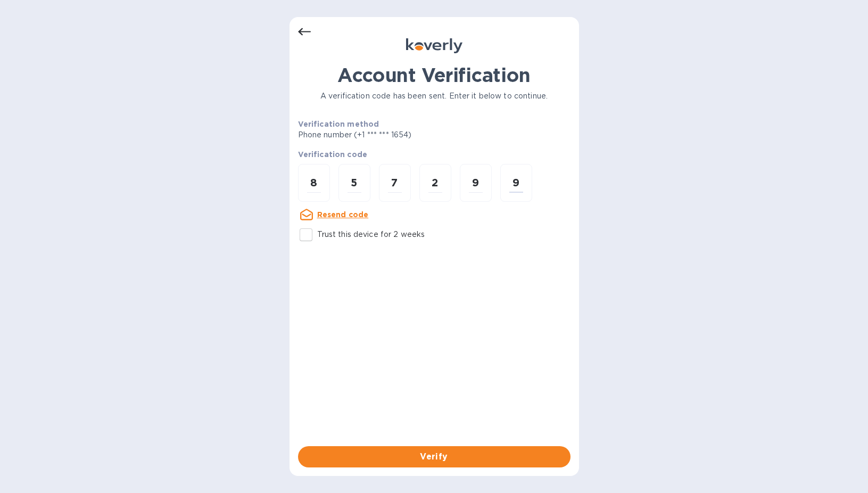 The height and width of the screenshot is (493, 868). I want to click on p: A verification code has been sent. Enter it below to continue., so click(434, 96).